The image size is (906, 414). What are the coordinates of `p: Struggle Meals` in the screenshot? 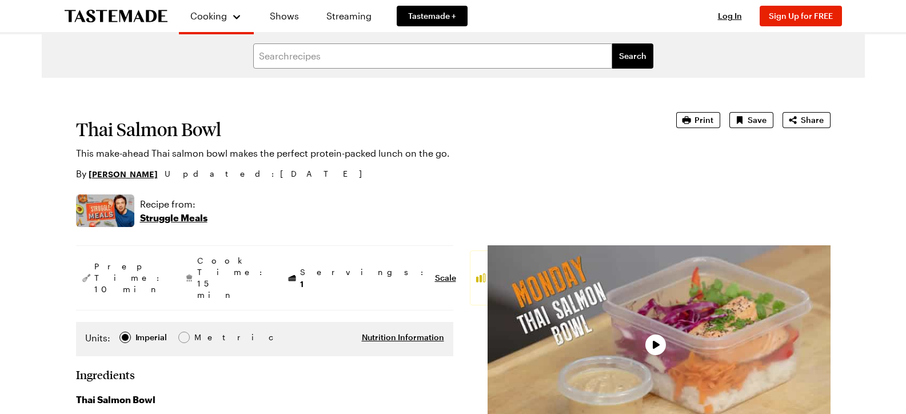 It's located at (174, 218).